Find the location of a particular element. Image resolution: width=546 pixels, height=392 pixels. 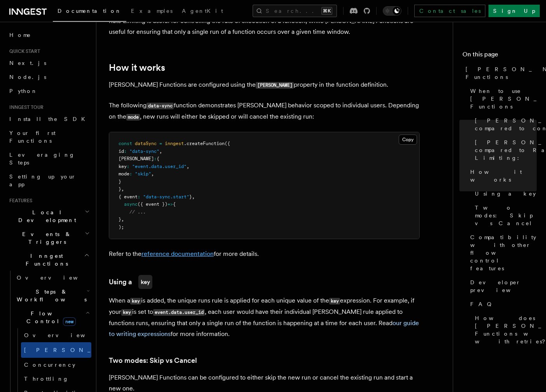

span: id is located at coordinates (121, 151).